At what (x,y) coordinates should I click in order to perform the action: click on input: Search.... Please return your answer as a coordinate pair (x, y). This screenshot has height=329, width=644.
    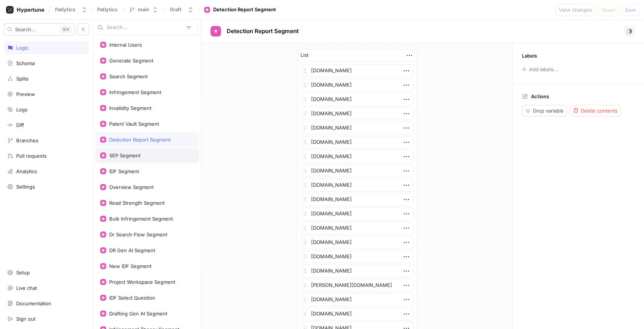
    Looking at the image, I should click on (145, 28).